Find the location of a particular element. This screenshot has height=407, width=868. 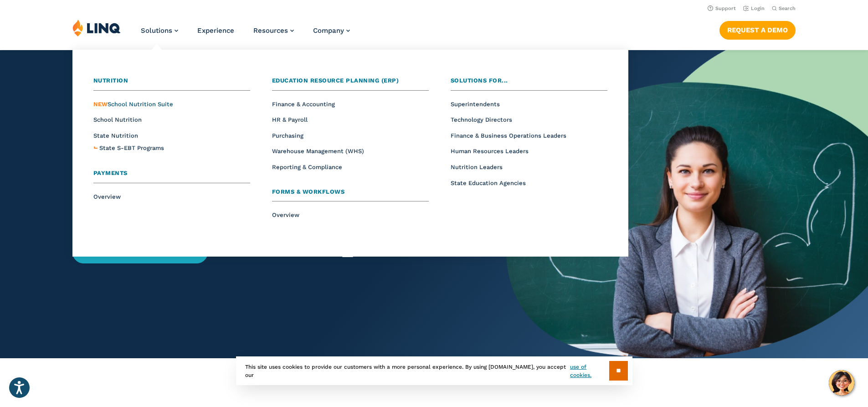

span: Company is located at coordinates (329, 31).